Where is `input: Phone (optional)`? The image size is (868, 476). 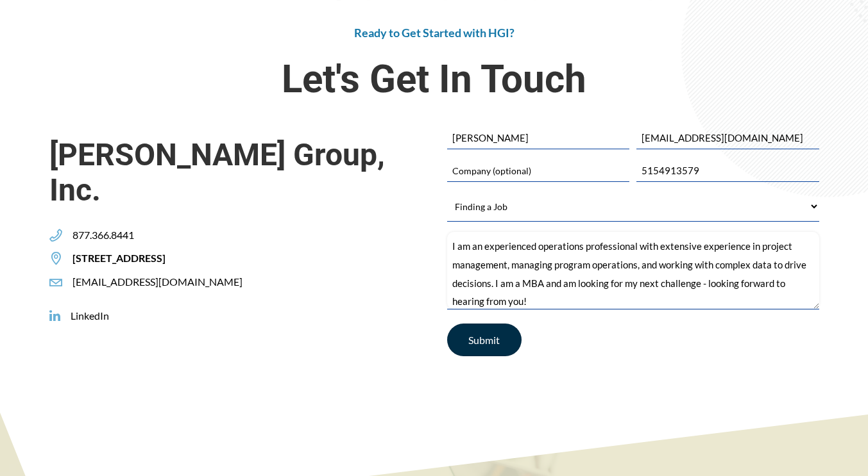
input: Phone (optional) is located at coordinates (727, 170).